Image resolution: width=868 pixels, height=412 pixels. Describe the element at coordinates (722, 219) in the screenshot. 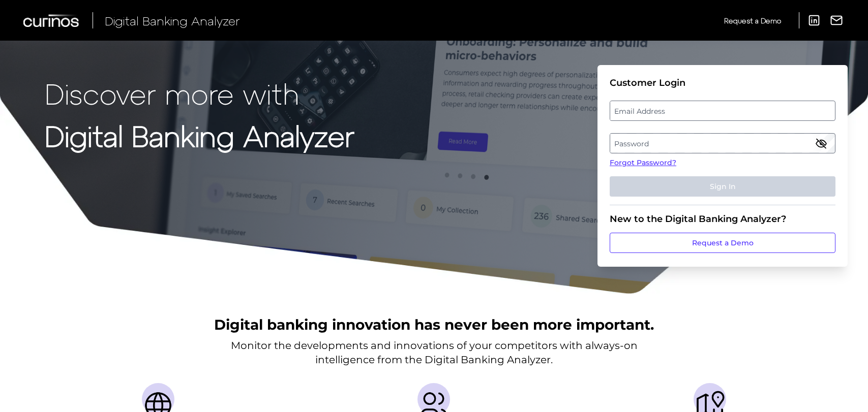

I see `div: New to the Digital Banking Analyzer?` at that location.